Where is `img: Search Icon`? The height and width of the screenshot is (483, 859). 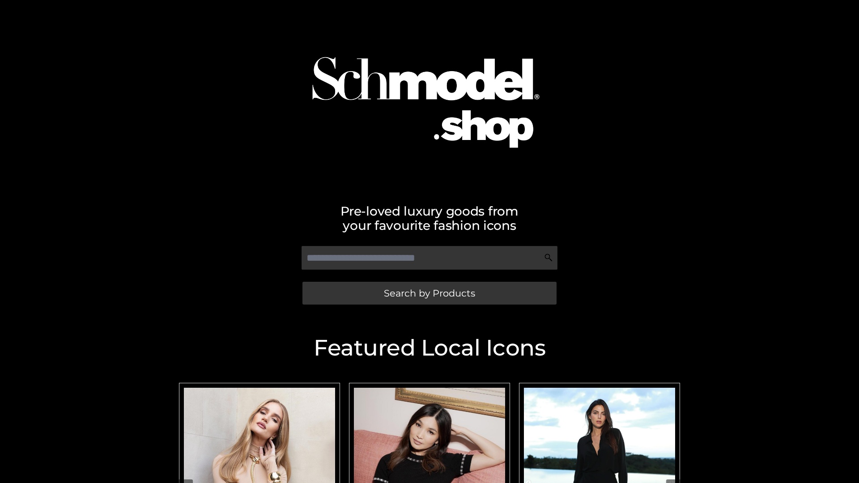 img: Search Icon is located at coordinates (549, 258).